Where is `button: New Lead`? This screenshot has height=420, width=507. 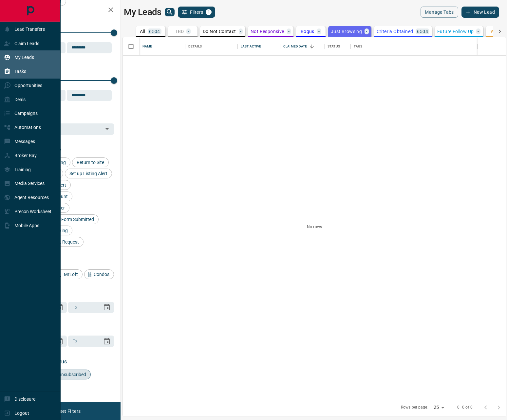 button: New Lead is located at coordinates (480, 12).